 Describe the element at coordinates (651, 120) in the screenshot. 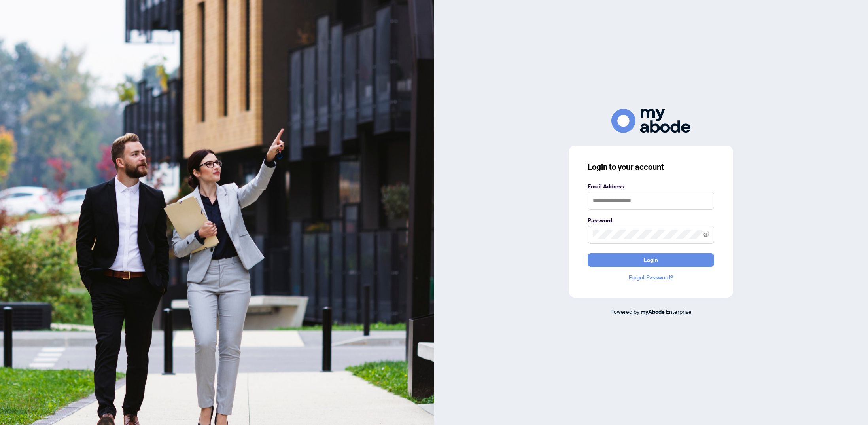

I see `img: ma-logo` at that location.